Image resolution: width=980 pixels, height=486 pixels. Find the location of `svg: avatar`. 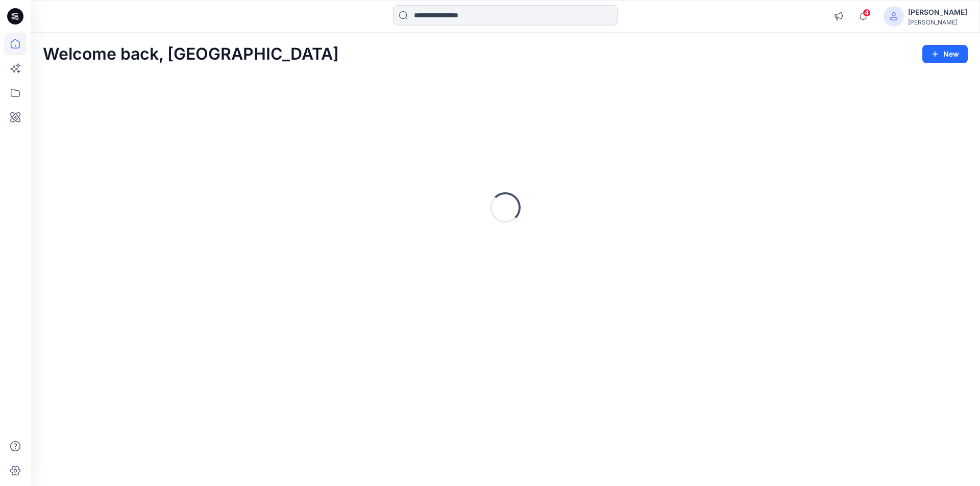

svg: avatar is located at coordinates (894, 16).